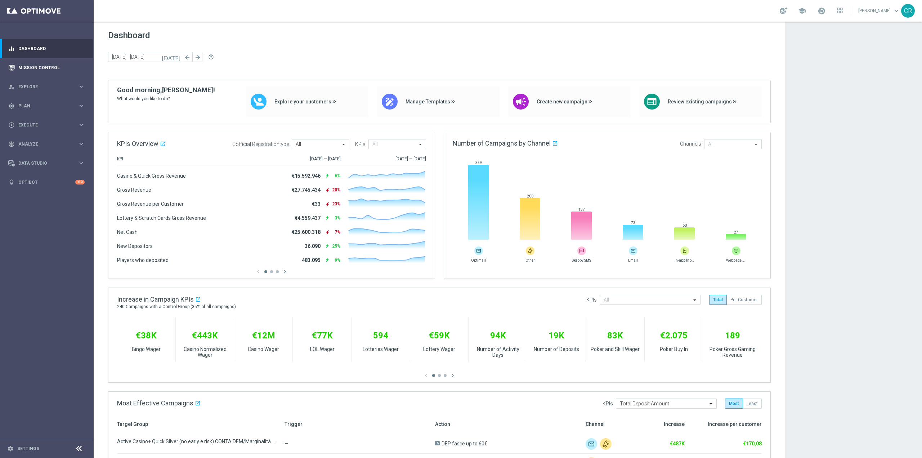 The width and height of the screenshot is (922, 458). Describe the element at coordinates (802, 11) in the screenshot. I see `span: school` at that location.